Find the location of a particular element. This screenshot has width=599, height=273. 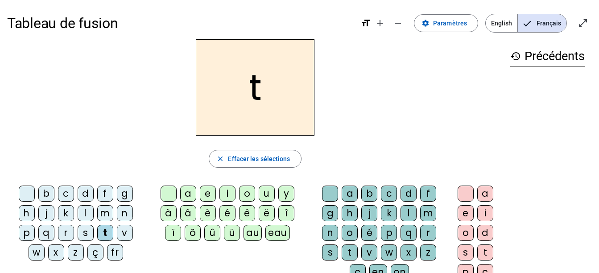

div: ç is located at coordinates (95, 252).